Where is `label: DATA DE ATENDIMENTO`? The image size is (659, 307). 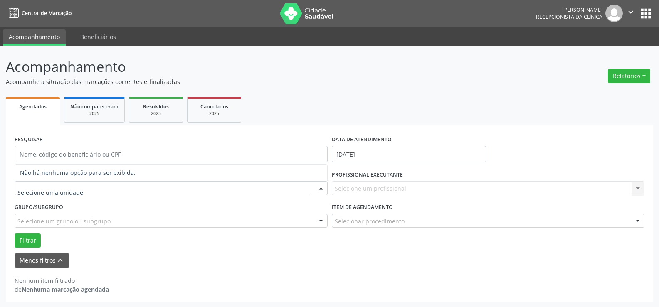
label: DATA DE ATENDIMENTO is located at coordinates (362, 140).